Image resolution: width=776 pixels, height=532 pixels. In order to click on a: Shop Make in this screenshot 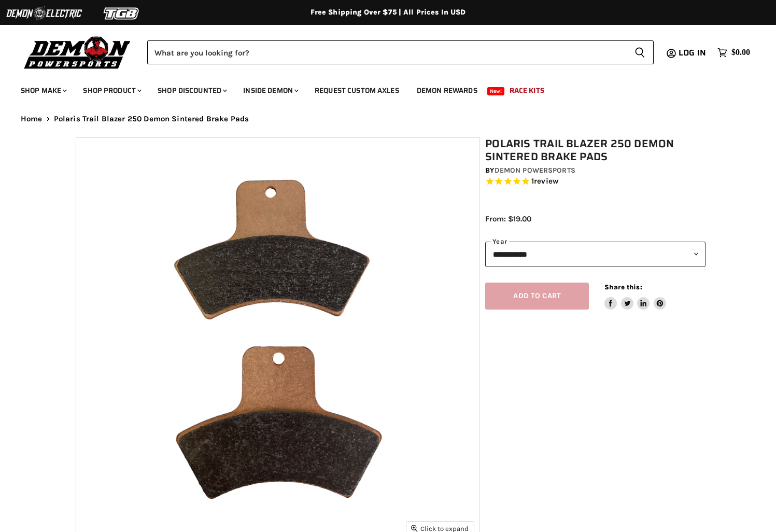, I will do `click(43, 91)`.